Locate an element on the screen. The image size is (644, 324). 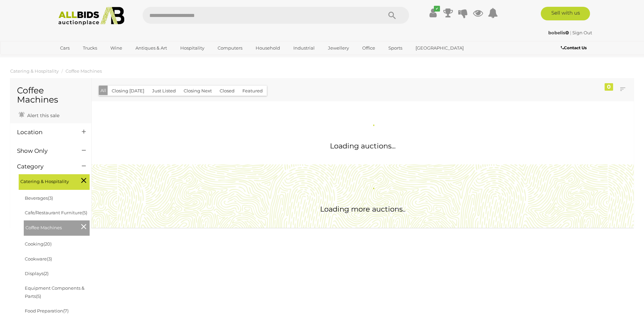
a: Cars is located at coordinates (65, 48).